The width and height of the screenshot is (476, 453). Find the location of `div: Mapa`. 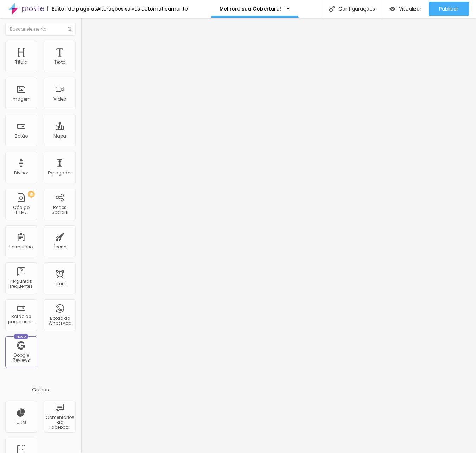

div: Mapa is located at coordinates (60, 137).